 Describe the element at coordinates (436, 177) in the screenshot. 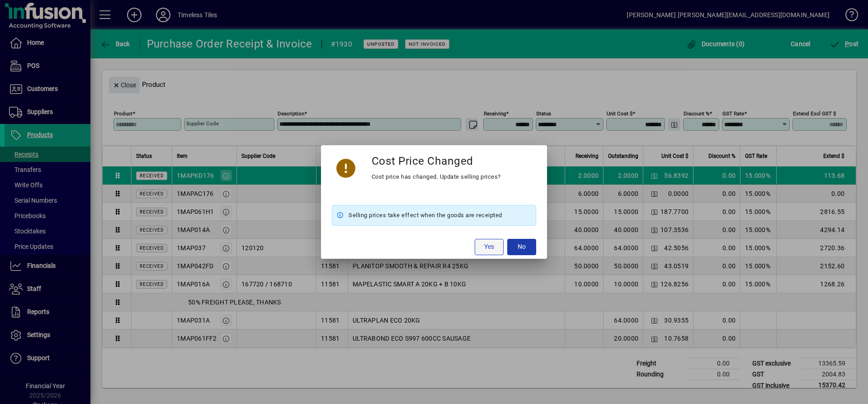

I see `div: Cost price has changed. Update selling prices?` at that location.